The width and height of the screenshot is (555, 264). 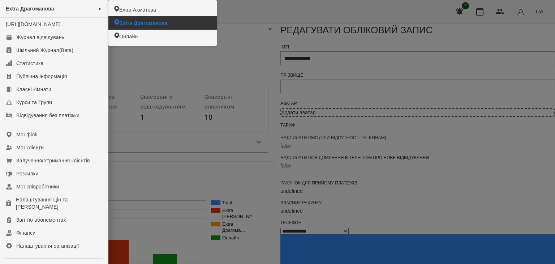 What do you see at coordinates (26, 233) in the screenshot?
I see `div: Фінанси` at bounding box center [26, 233].